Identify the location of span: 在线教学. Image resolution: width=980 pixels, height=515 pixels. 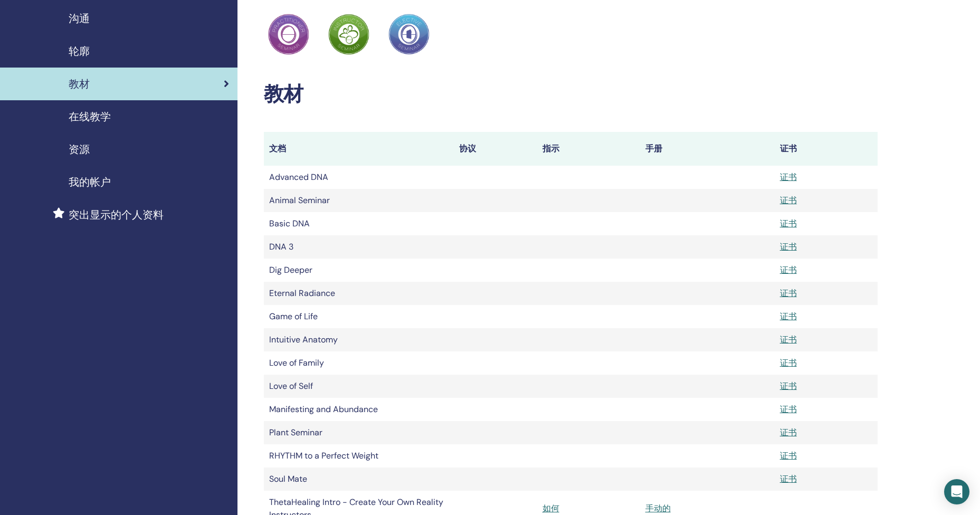
(89, 116).